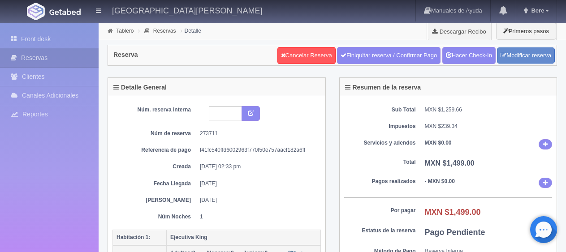  What do you see at coordinates (455, 233) in the screenshot?
I see `b: Pago Pendiente` at bounding box center [455, 233].